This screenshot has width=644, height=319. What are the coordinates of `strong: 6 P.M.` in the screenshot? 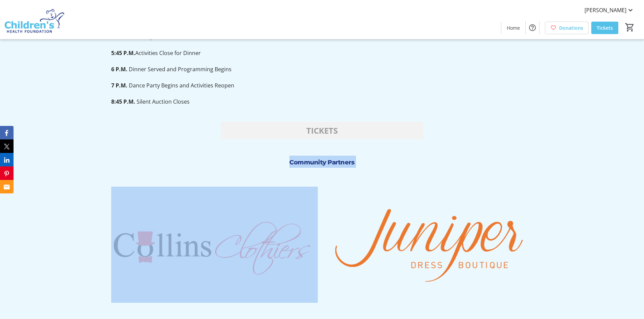 It's located at (119, 69).